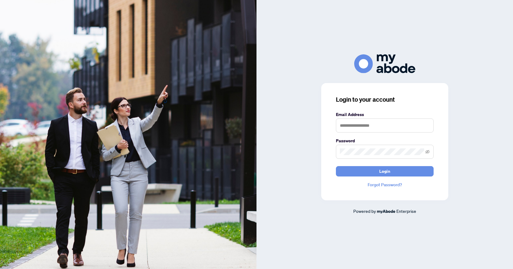 The height and width of the screenshot is (269, 513). I want to click on a: myAbode, so click(386, 211).